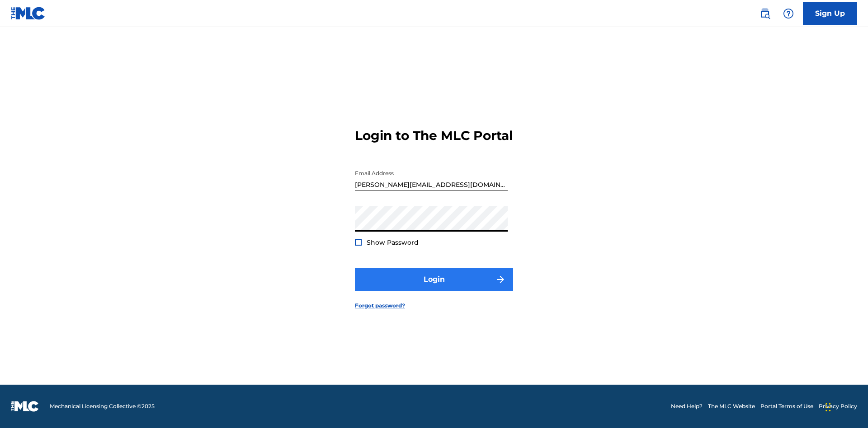 This screenshot has width=868, height=428. Describe the element at coordinates (25, 407) in the screenshot. I see `img: logo` at that location.